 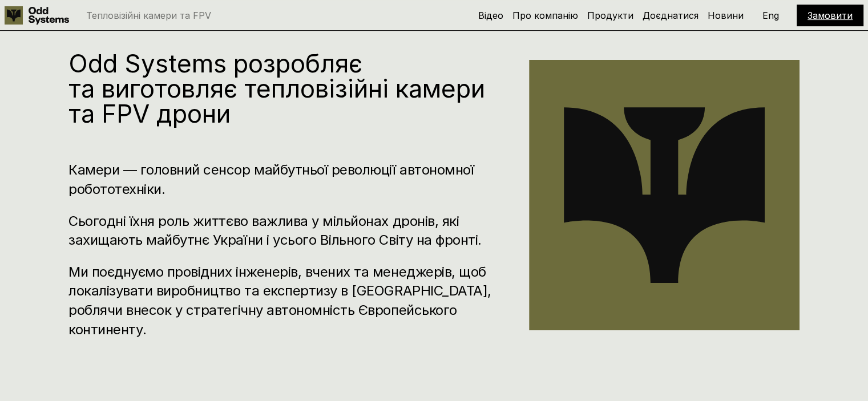 What do you see at coordinates (610, 16) in the screenshot?
I see `a: Продукти` at bounding box center [610, 16].